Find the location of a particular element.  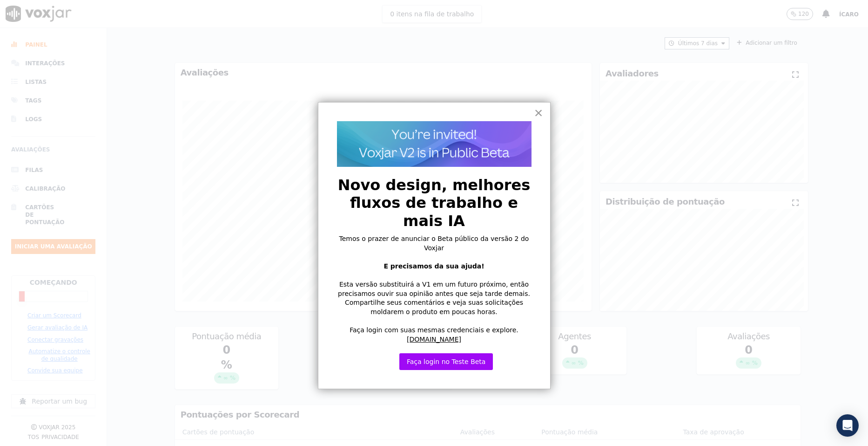

div: Abra o Intercom Messenger is located at coordinates (848, 426).